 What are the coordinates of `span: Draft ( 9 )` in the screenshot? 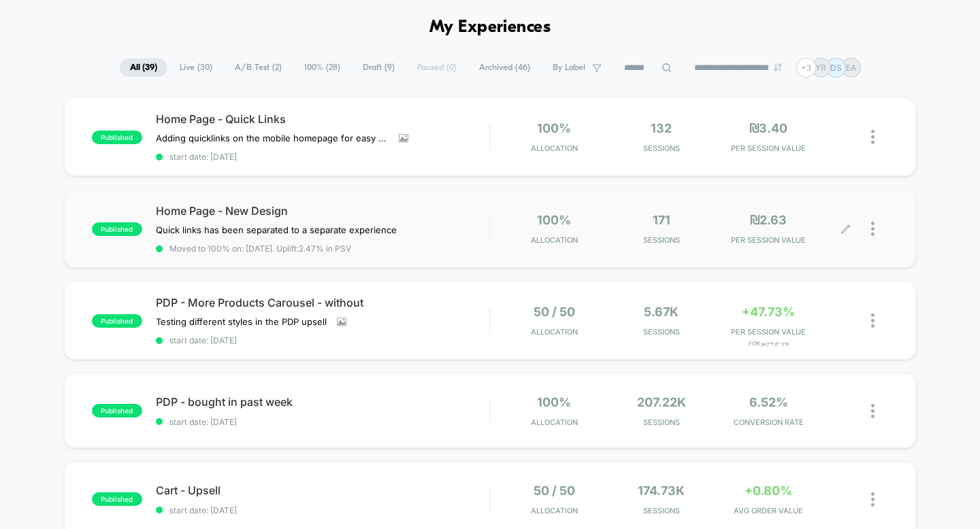 It's located at (378, 67).